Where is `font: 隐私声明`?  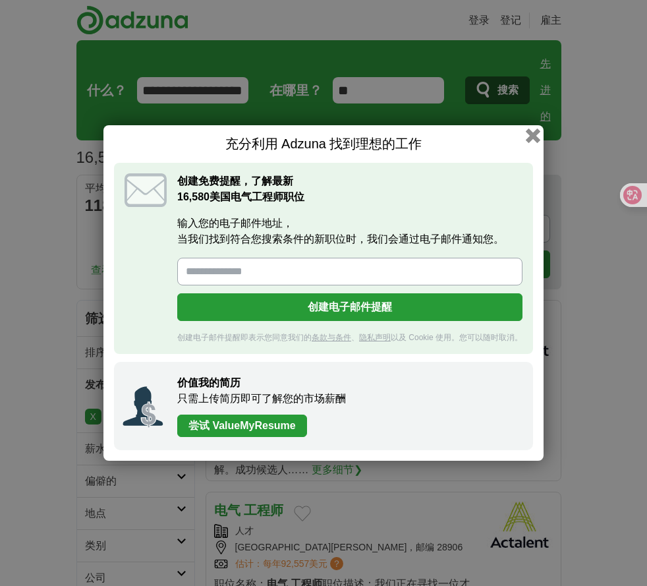
font: 隐私声明 is located at coordinates (375, 337).